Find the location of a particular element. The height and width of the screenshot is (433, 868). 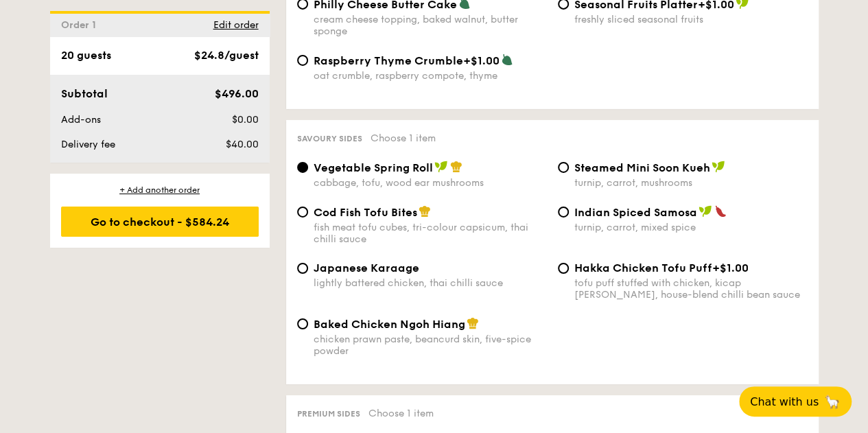

span: Indian Spiced Samosa is located at coordinates (635, 213).